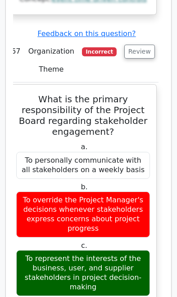 Image resolution: width=177 pixels, height=297 pixels. What do you see at coordinates (84, 187) in the screenshot?
I see `span: b.` at bounding box center [84, 187].